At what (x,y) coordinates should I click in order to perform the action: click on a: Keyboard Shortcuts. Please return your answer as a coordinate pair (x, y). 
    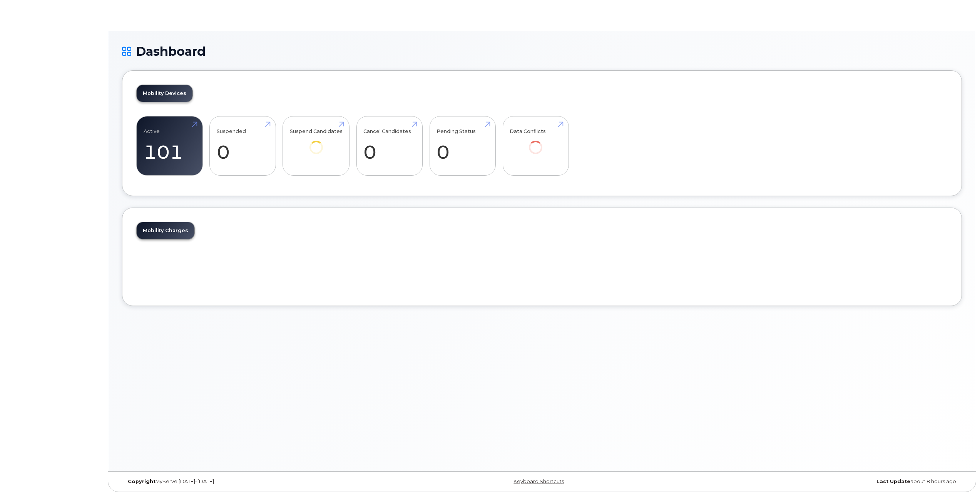
    Looking at the image, I should click on (539, 482).